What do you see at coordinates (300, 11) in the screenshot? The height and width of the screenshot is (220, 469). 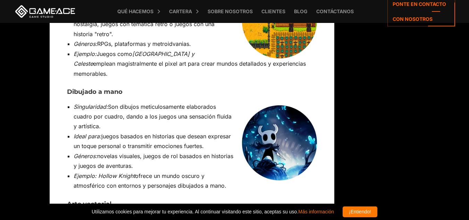 I see `font: Blog` at bounding box center [300, 11].